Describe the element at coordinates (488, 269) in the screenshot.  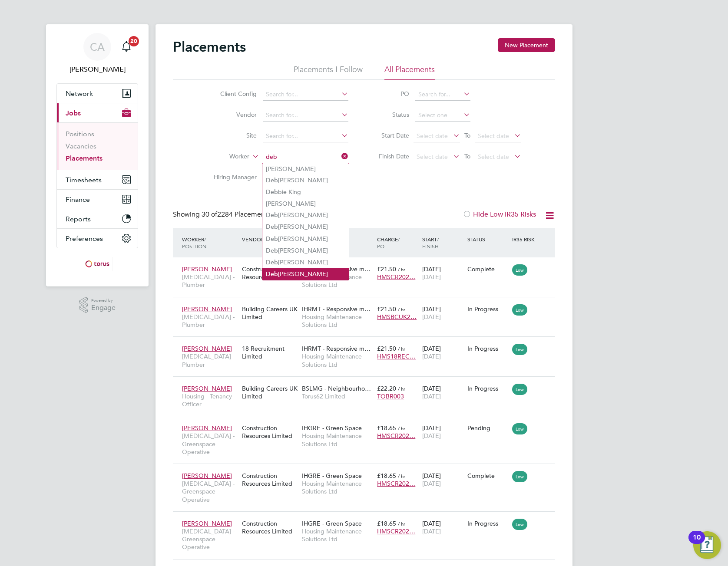
I see `div: Complete` at that location.